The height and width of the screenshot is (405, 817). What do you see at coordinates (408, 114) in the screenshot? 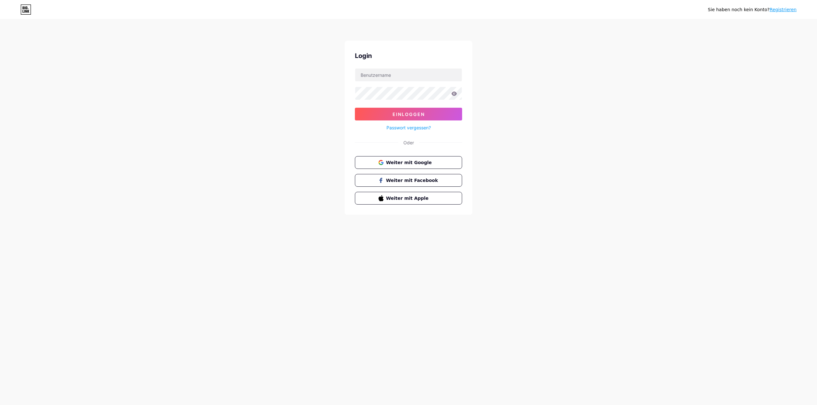
I see `button: Einloggen` at bounding box center [408, 114].